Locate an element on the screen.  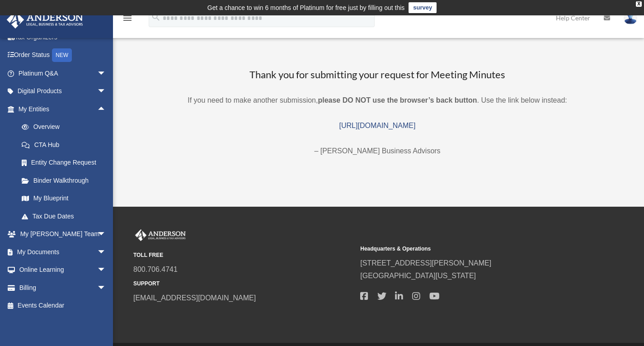
a: menu is located at coordinates (127, 20).